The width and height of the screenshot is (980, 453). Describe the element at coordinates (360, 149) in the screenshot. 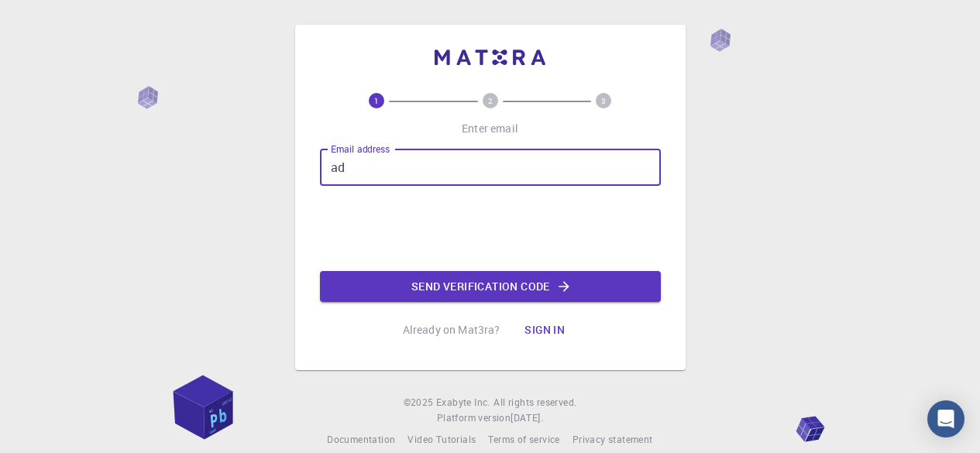

I see `label: Email address` at that location.